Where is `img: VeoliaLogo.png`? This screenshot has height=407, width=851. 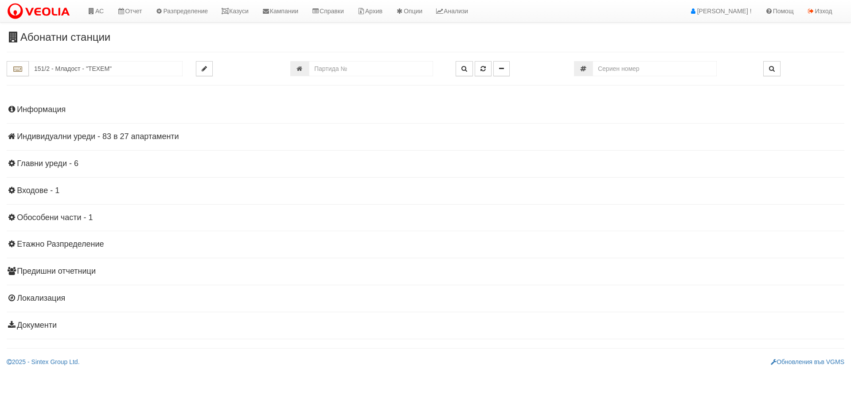
img: VeoliaLogo.png is located at coordinates (40, 12).